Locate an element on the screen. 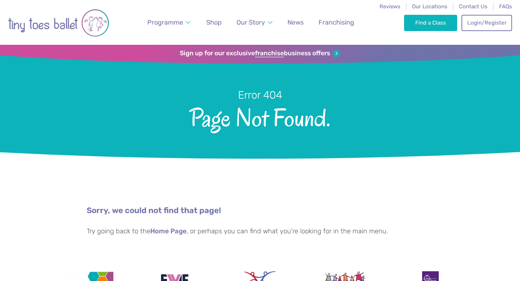 This screenshot has width=520, height=281. a: Reviews is located at coordinates (390, 6).